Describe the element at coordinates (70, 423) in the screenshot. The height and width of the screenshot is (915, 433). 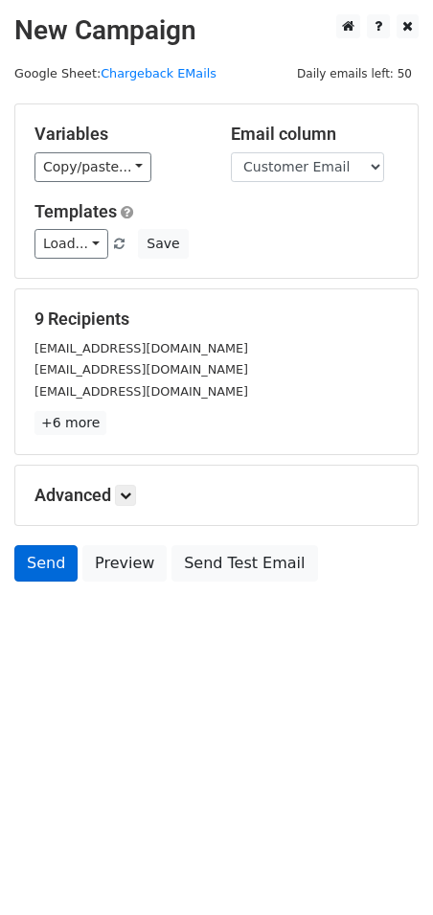
I see `a: +6 more` at that location.